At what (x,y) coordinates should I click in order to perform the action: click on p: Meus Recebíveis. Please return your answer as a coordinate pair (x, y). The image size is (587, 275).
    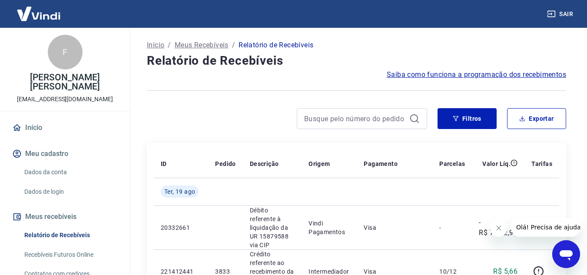
    Looking at the image, I should click on (201, 45).